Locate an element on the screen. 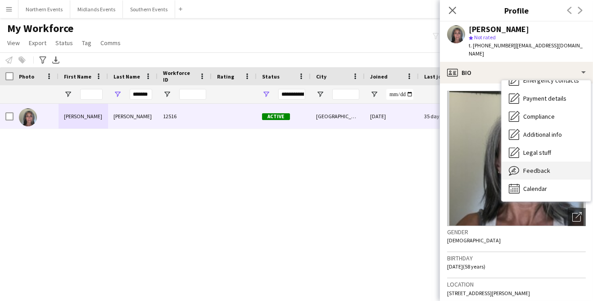 This screenshot has width=593, height=301. span: Emergency contacts is located at coordinates (551, 80).